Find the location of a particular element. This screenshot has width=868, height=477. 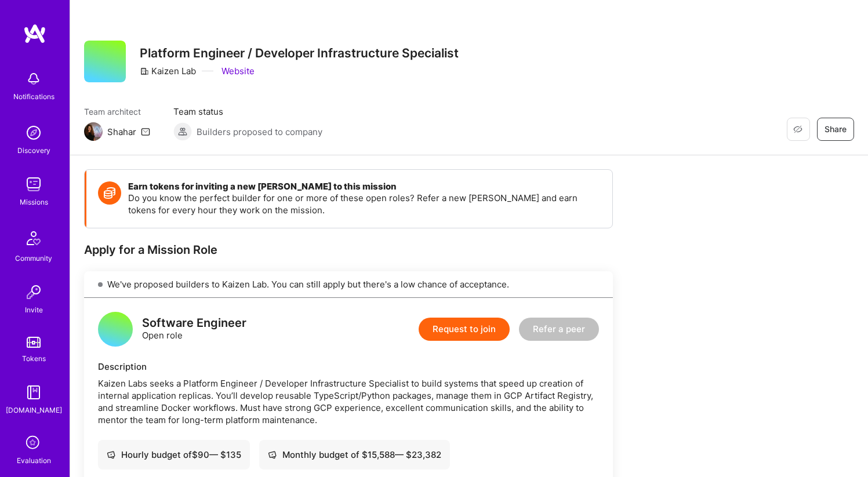

img: Team Architect is located at coordinates (93, 131).